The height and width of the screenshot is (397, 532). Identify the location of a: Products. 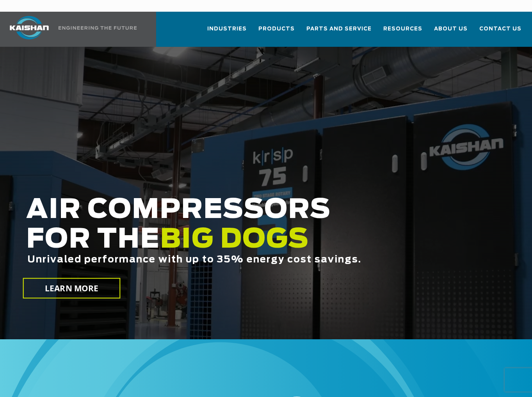
(277, 32).